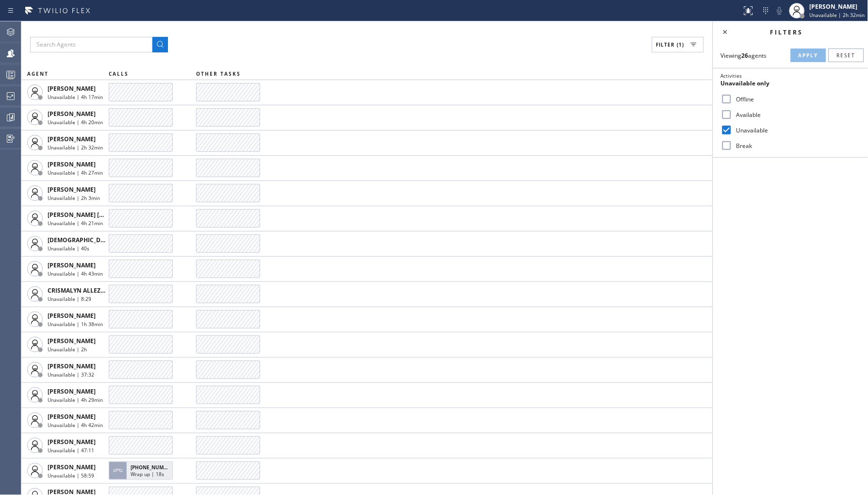  What do you see at coordinates (846, 56) in the screenshot?
I see `button: Reset` at bounding box center [846, 56].